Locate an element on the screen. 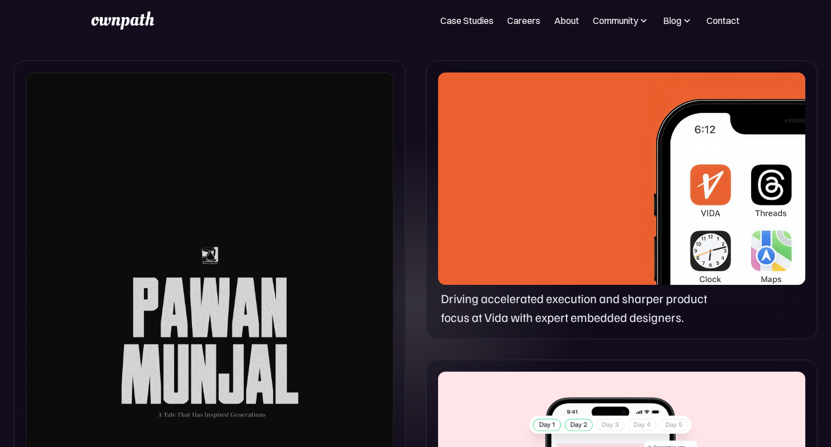 The height and width of the screenshot is (447, 831). p: Driving accelerated execution and sharper product focus at Vida with expert embedded designers. is located at coordinates (583, 308).